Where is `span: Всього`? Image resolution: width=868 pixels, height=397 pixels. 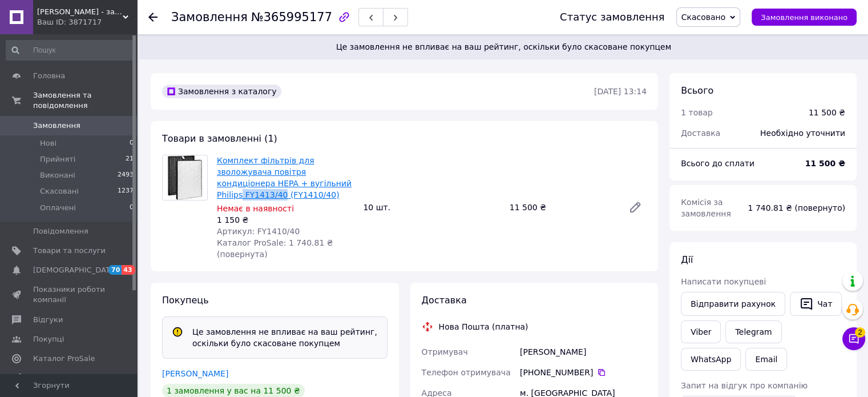
span: Всього is located at coordinates (696, 90).